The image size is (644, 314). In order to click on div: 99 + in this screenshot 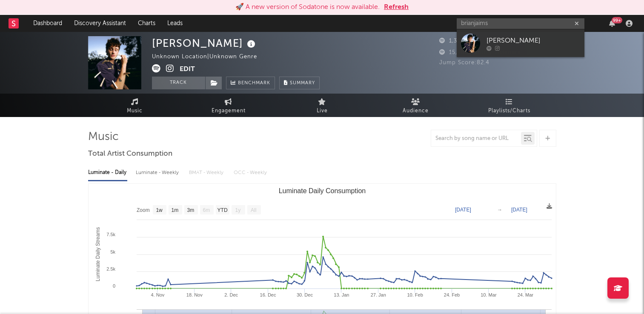, I will do `click(617, 20)`.